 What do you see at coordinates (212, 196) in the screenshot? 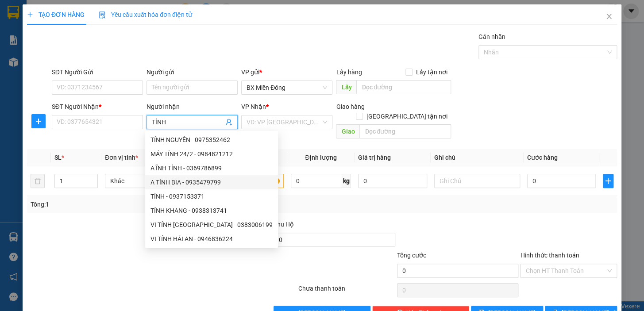
I see `div: TÍNH - 0937153371` at bounding box center [212, 196].